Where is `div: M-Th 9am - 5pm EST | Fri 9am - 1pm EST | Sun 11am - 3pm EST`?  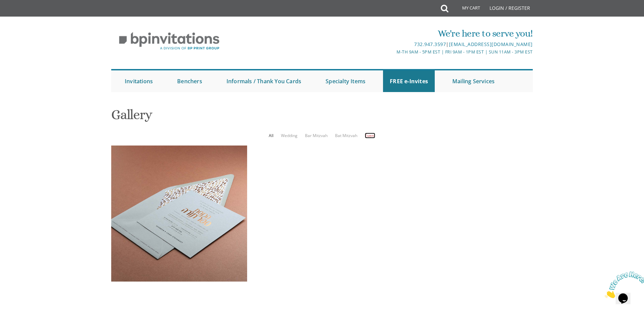
div: M-Th 9am - 5pm EST | Fri 9am - 1pm EST | Sun 11am - 3pm EST is located at coordinates (392, 52).